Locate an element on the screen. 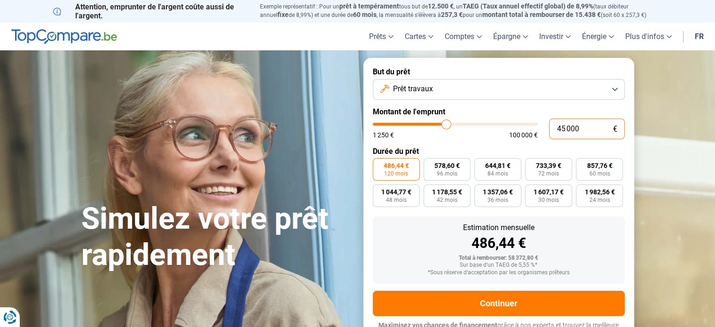 The image size is (715, 327). a: Cartes is located at coordinates (419, 36).